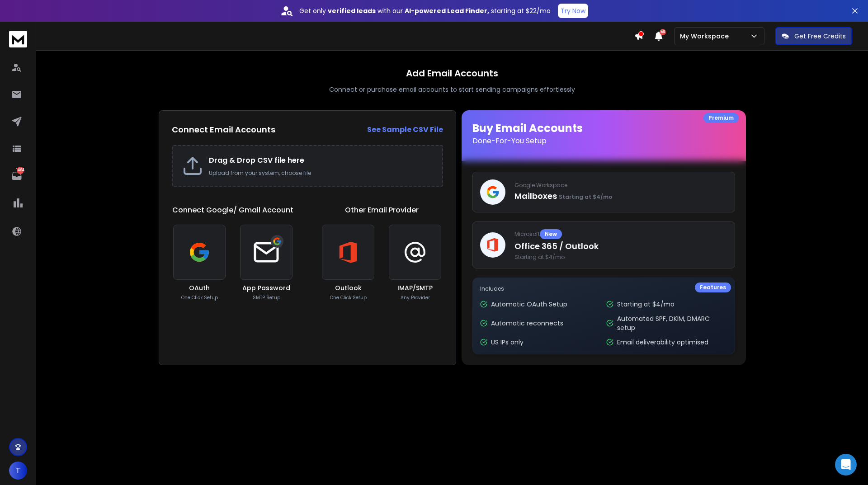  What do you see at coordinates (405, 130) in the screenshot?
I see `a: See Sample CSV File` at bounding box center [405, 130].